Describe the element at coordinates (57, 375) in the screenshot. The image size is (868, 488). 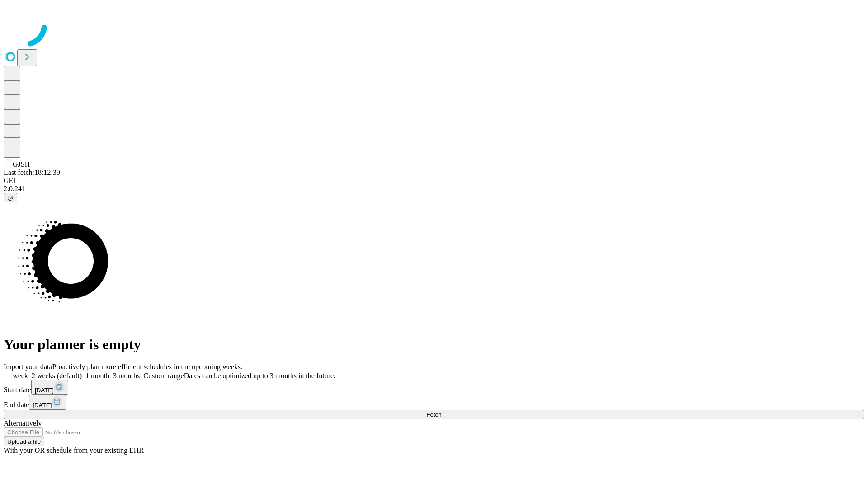
I see `span: 2 weeks (default)` at that location.